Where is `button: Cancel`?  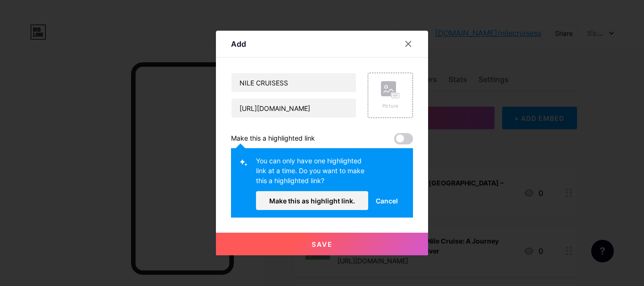
button: Cancel is located at coordinates (387, 201).